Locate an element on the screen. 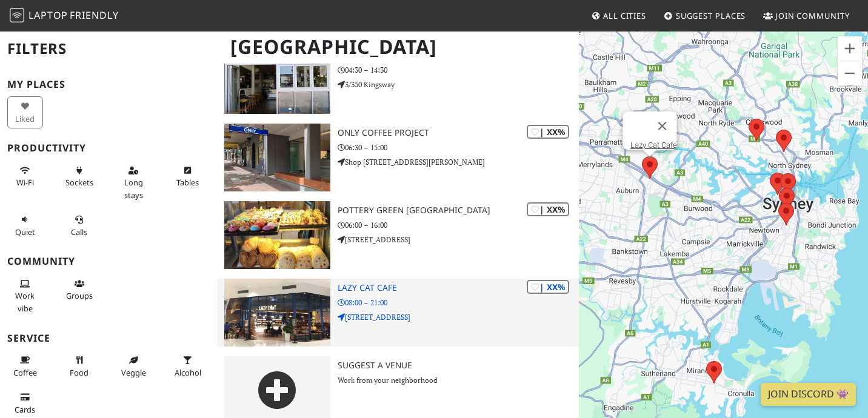 This screenshot has height=418, width=868. button: Wi-Fi is located at coordinates (25, 176).